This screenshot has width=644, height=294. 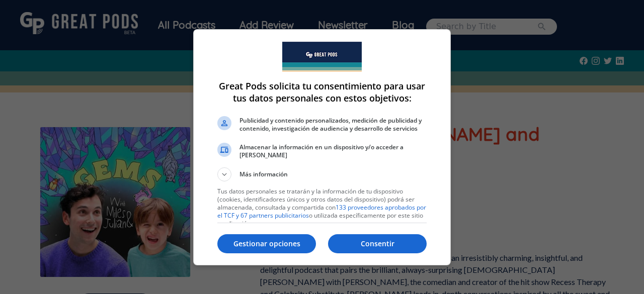 What do you see at coordinates (322, 175) in the screenshot?
I see `button: Más información` at bounding box center [322, 175].